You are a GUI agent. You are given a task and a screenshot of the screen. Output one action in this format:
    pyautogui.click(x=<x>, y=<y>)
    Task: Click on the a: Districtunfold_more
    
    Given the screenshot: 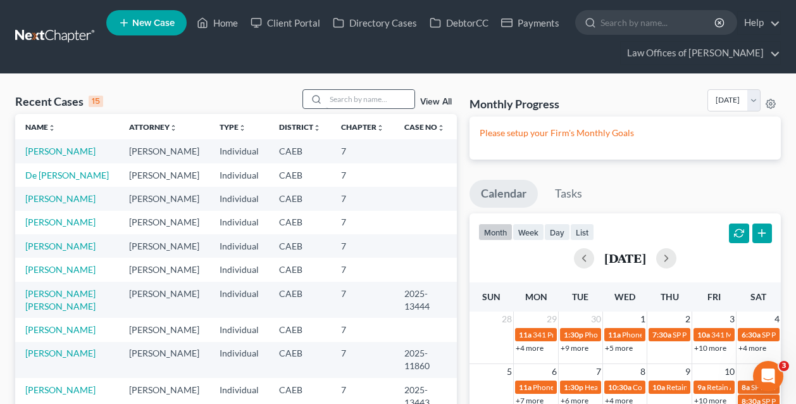 What is the action you would take?
    pyautogui.click(x=300, y=127)
    